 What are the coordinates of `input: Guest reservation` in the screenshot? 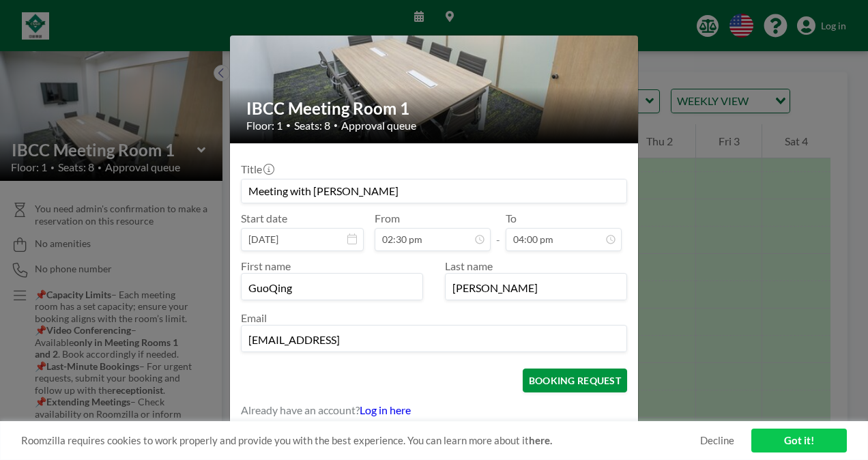 It's located at (434, 191).